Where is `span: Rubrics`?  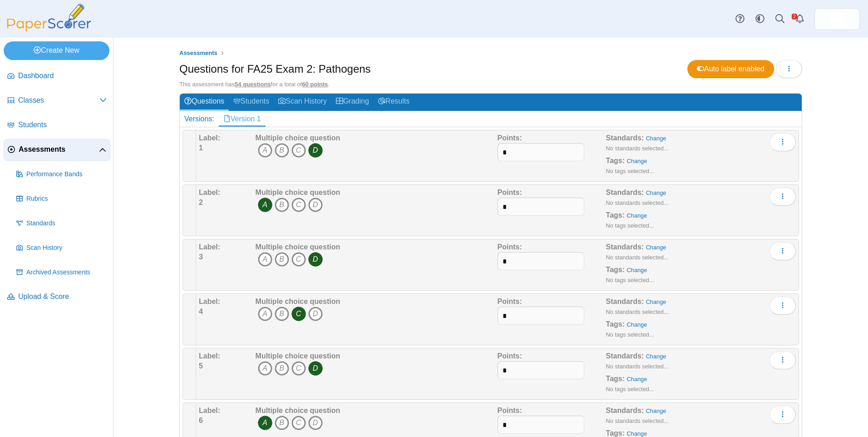 span: Rubrics is located at coordinates (66, 199).